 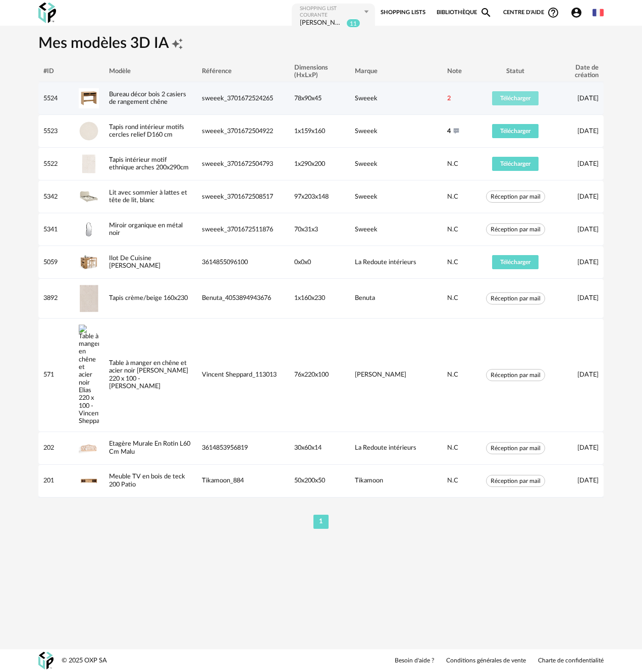 What do you see at coordinates (530, 12) in the screenshot?
I see `span: Centre d'aideHelp Circle Outline icon` at bounding box center [530, 12].